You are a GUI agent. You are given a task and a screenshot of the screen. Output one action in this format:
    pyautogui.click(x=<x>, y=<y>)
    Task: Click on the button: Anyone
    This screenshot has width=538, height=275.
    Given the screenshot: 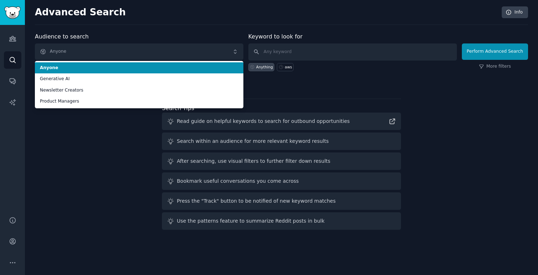 What is the action you would take?
    pyautogui.click(x=139, y=52)
    